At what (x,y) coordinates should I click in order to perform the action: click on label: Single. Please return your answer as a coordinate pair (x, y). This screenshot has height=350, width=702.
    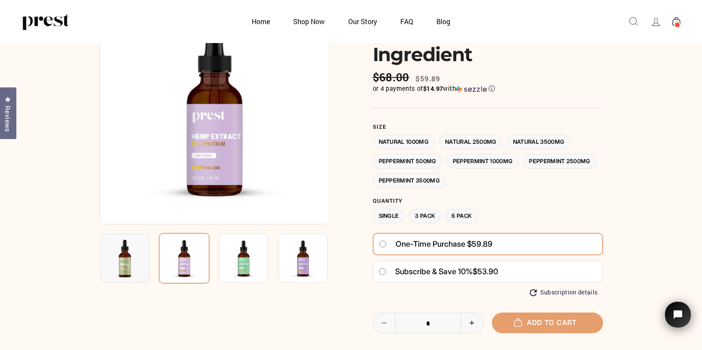
    Looking at the image, I should click on (388, 216).